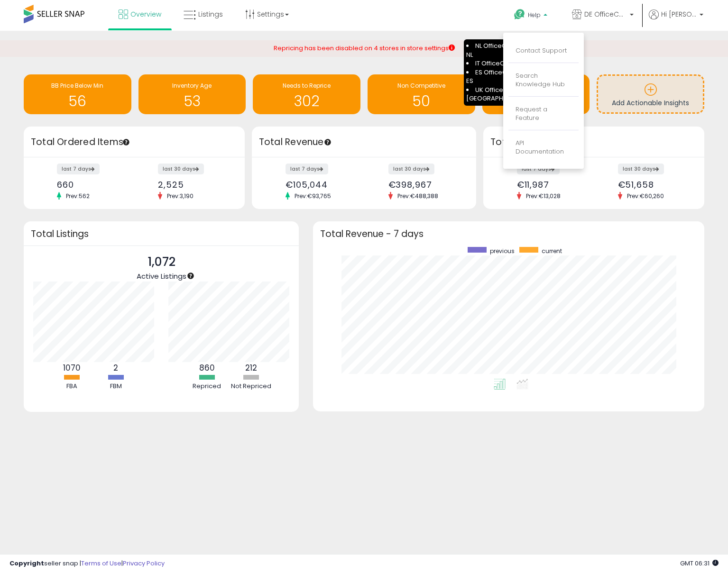 The width and height of the screenshot is (728, 573). Describe the element at coordinates (424, 184) in the screenshot. I see `div: €398,967` at that location.